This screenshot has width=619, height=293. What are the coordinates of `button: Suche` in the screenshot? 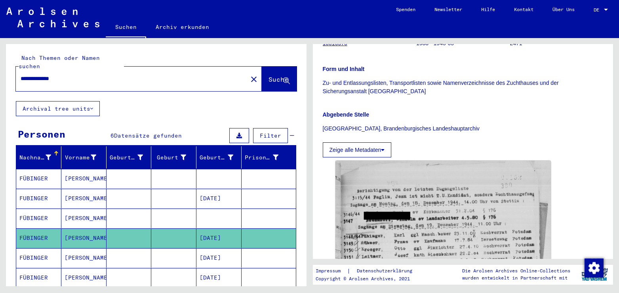 It's located at (279, 79).